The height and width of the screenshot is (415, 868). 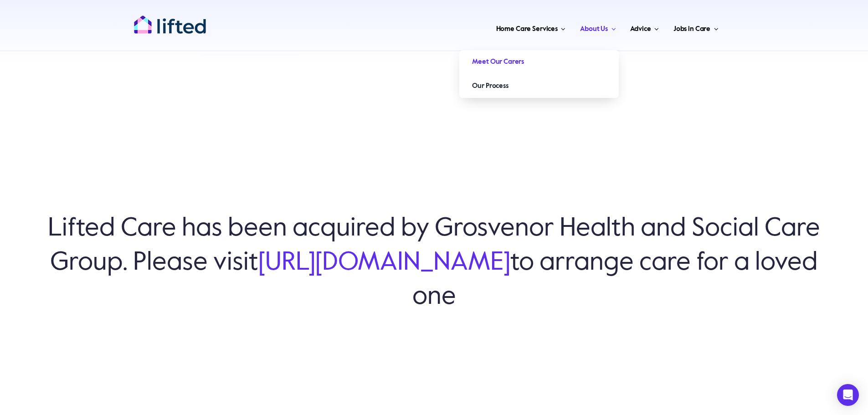 I want to click on span: Our Process, so click(x=490, y=86).